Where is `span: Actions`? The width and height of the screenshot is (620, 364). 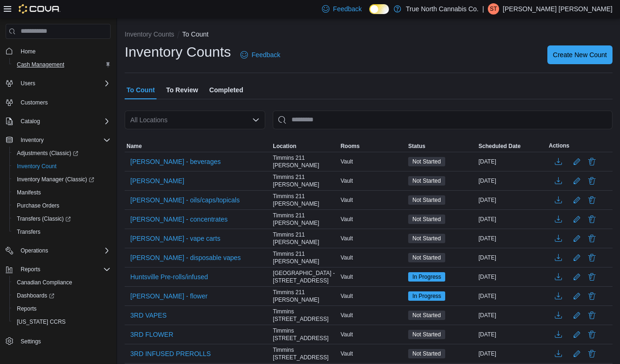 span: Actions is located at coordinates (559, 146).